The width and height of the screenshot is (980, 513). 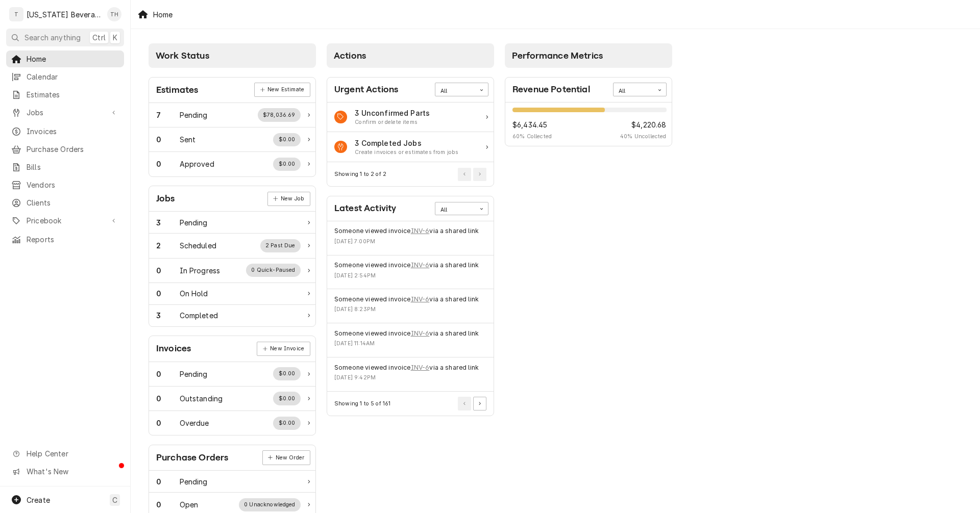 I want to click on span: Performance Metrics, so click(x=557, y=56).